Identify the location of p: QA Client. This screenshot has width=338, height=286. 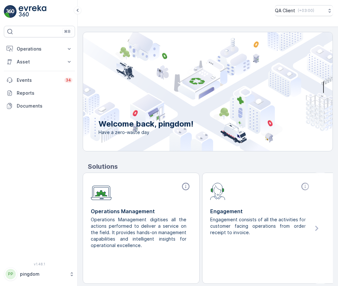
(285, 11).